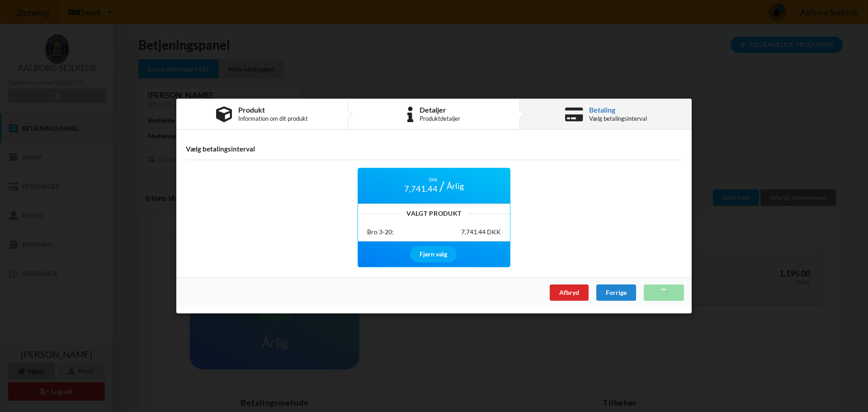 This screenshot has width=868, height=412. What do you see at coordinates (440, 110) in the screenshot?
I see `div: Detaljer` at bounding box center [440, 110].